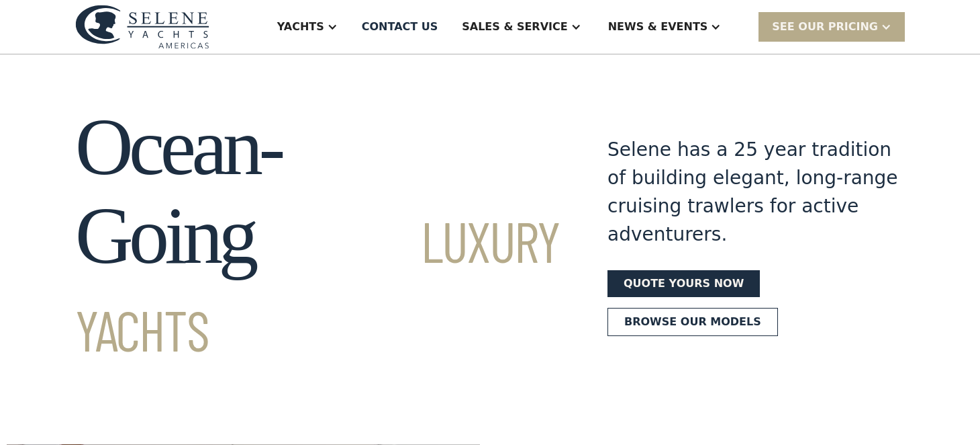 This screenshot has height=445, width=980. Describe the element at coordinates (683, 283) in the screenshot. I see `a: Quote yours now` at that location.